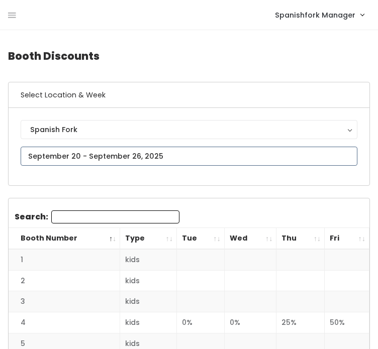 This screenshot has height=349, width=378. Describe the element at coordinates (64, 302) in the screenshot. I see `td: 3` at that location.